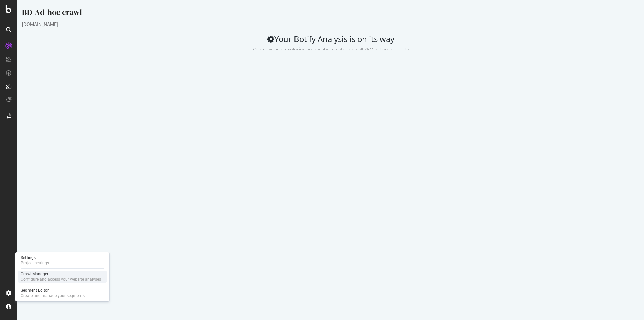  Describe the element at coordinates (62, 261) in the screenshot. I see `a: SettingsProject settings` at that location.